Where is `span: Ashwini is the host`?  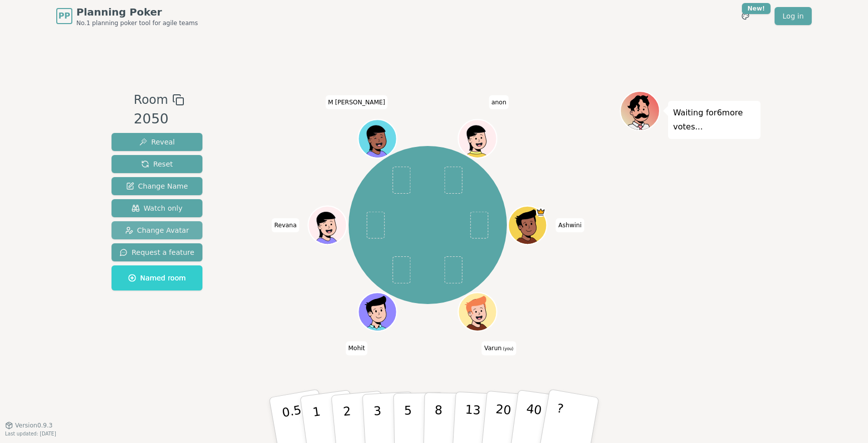
span: Ashwini is the host is located at coordinates (540, 212).